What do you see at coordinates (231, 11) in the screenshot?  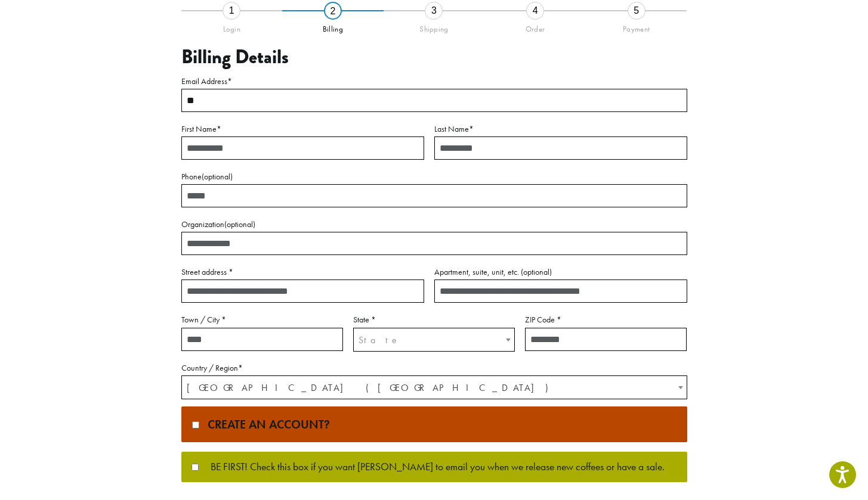 I see `div: 1` at bounding box center [231, 11].